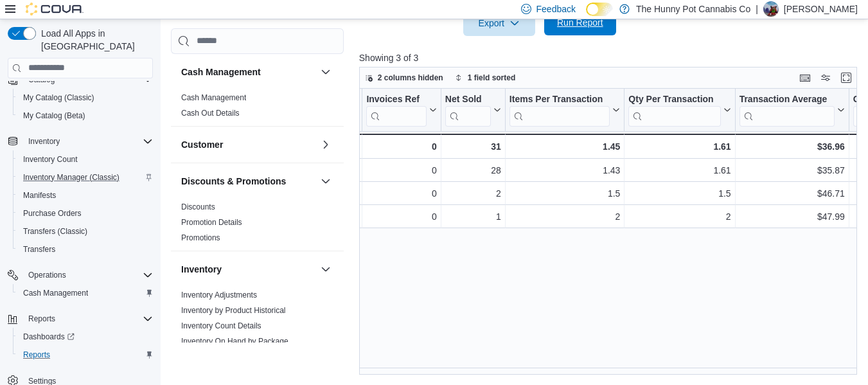 Image resolution: width=868 pixels, height=385 pixels. Describe the element at coordinates (86, 195) in the screenshot. I see `span: Manifests` at that location.